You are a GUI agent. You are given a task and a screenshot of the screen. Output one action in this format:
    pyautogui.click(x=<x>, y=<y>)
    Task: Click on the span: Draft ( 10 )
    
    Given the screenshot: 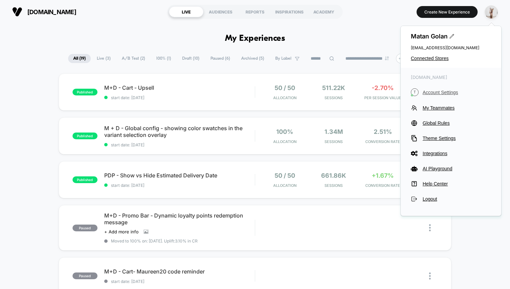 What is the action you would take?
    pyautogui.click(x=191, y=58)
    